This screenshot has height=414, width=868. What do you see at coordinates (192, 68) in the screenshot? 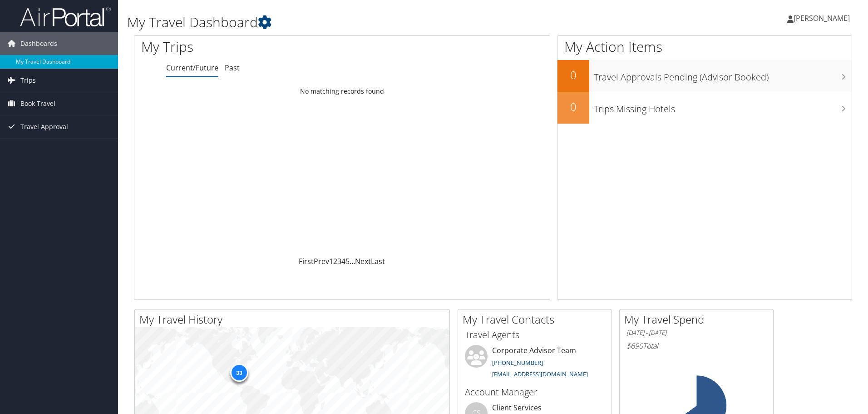
I see `a: Current/Future` at bounding box center [192, 68].